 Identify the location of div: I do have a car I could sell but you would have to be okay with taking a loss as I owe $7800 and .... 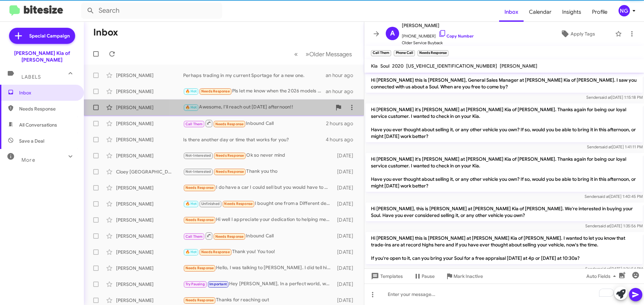
(258, 188).